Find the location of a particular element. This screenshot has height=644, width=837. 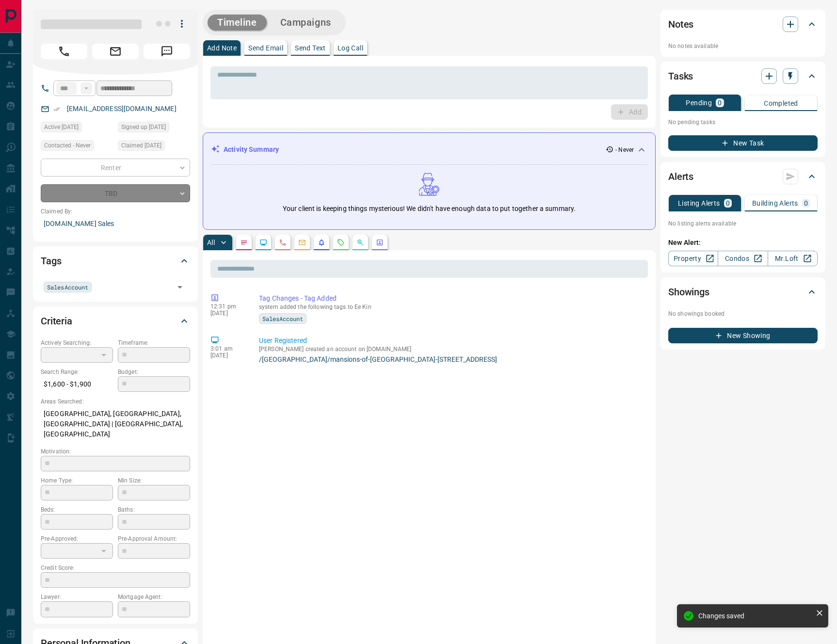

p: Baths: is located at coordinates (154, 509).